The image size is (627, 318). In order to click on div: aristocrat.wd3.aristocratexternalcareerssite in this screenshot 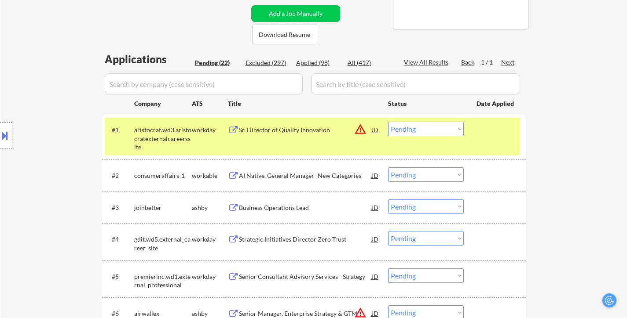, I will do `click(163, 139)`.